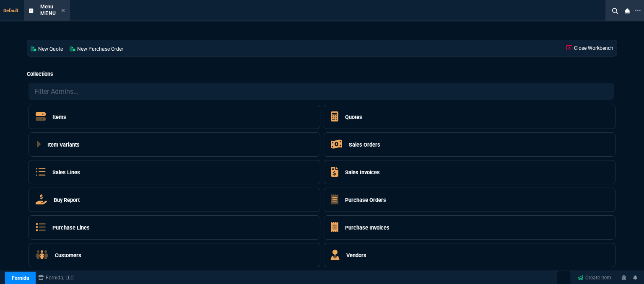  Describe the element at coordinates (356, 255) in the screenshot. I see `h5: Vendors` at that location.